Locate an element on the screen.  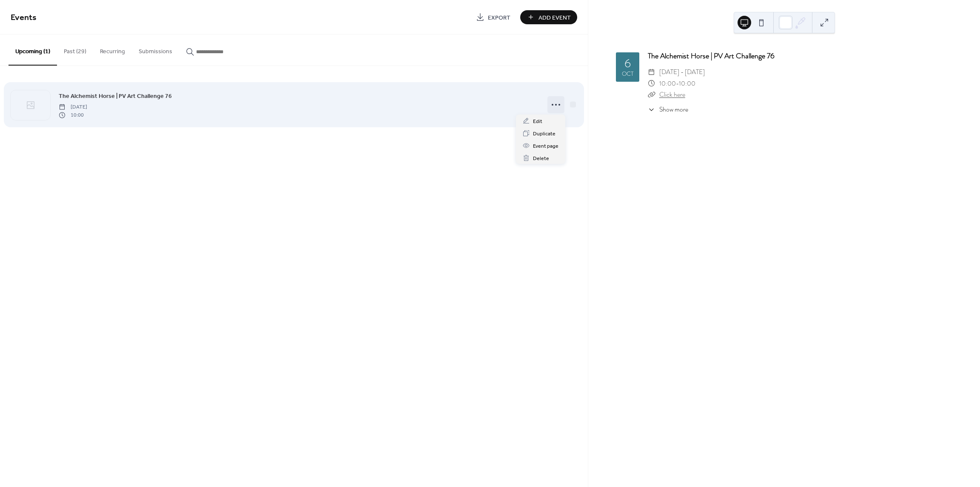
div: Oct is located at coordinates (628, 74).